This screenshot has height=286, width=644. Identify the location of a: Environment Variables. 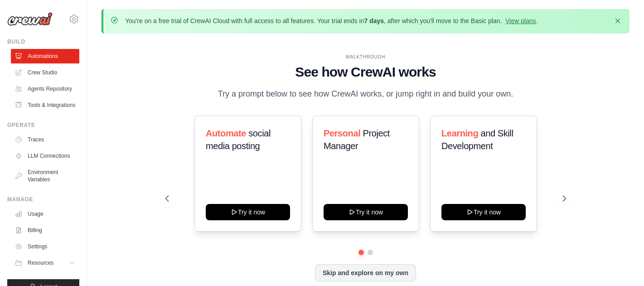
(45, 176).